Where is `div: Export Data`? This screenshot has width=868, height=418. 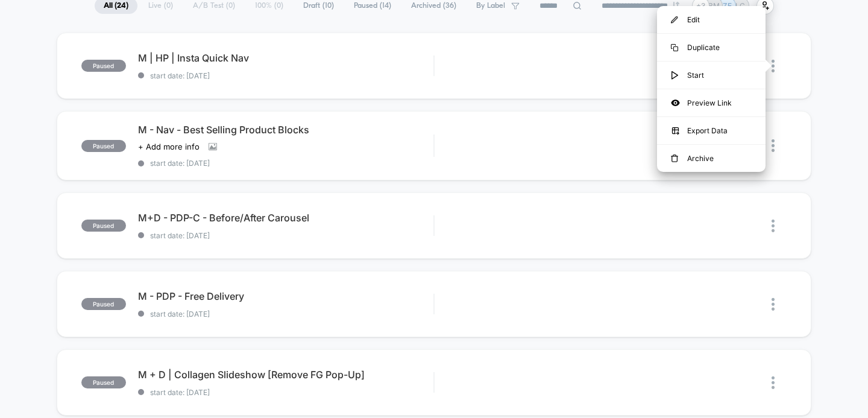 div: Export Data is located at coordinates (711, 130).